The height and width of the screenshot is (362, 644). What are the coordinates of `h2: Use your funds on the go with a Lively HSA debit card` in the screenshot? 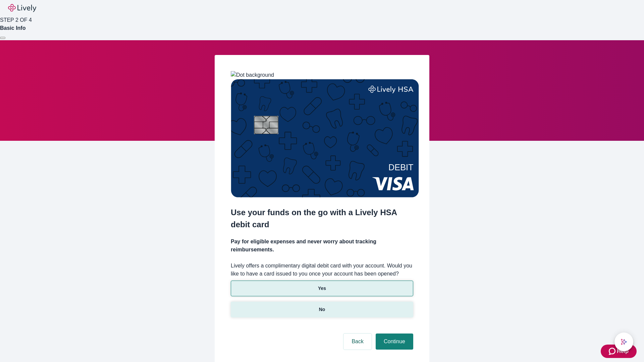 It's located at (322, 219).